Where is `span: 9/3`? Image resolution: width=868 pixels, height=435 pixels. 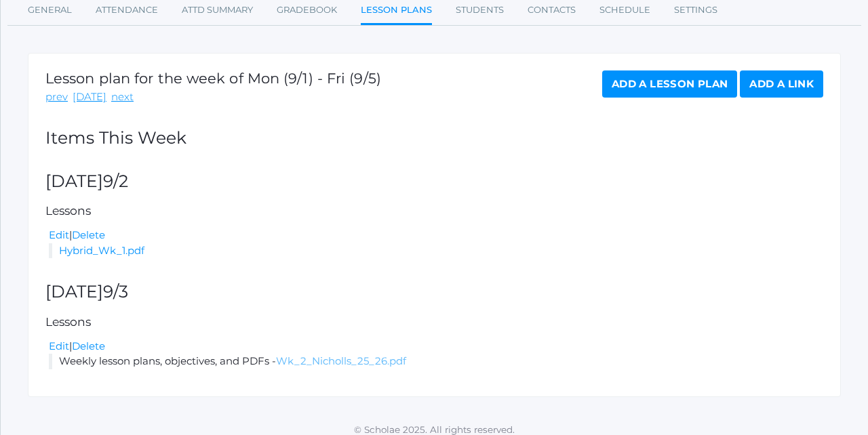
span: 9/3 is located at coordinates (115, 291).